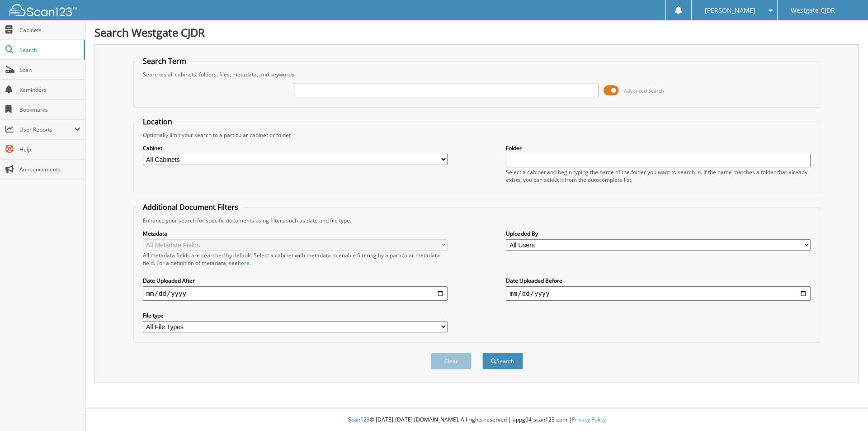  I want to click on label: File type, so click(295, 315).